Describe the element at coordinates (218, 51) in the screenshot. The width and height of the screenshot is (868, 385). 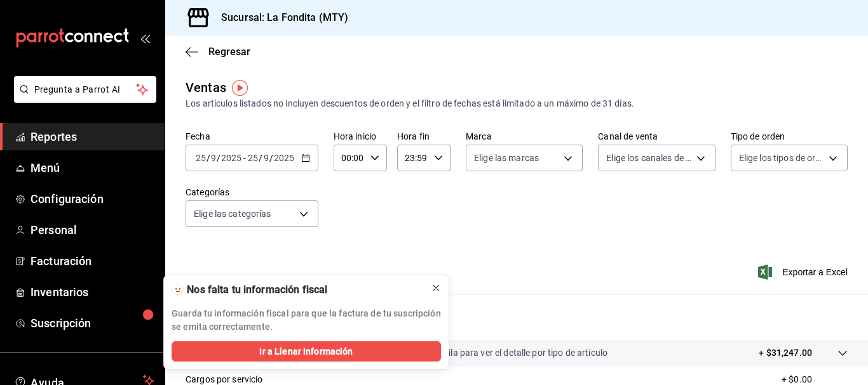
I see `button: Regresar` at that location.